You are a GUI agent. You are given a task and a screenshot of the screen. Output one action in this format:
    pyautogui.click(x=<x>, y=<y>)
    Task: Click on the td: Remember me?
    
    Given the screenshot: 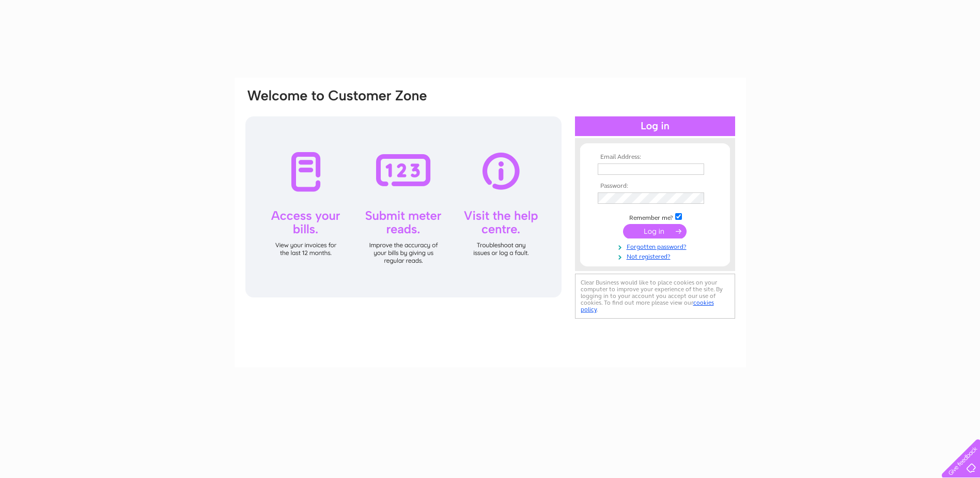 What is the action you would take?
    pyautogui.click(x=655, y=217)
    